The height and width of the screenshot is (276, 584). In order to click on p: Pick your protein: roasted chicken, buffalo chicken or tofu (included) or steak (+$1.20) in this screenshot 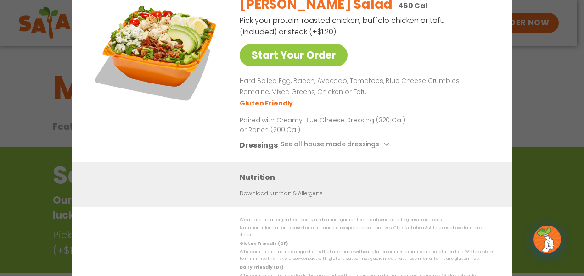, I will do `click(343, 26)`.